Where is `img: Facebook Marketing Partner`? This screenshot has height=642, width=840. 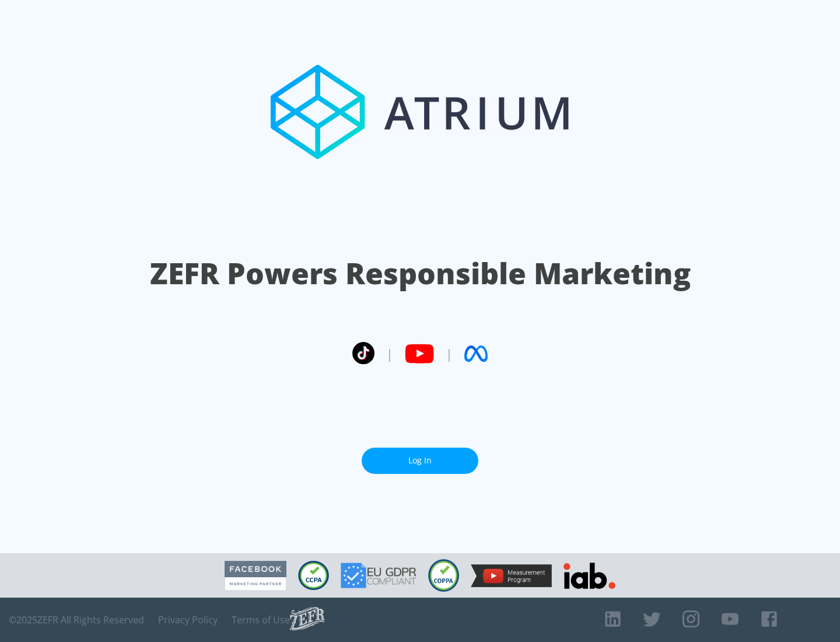
img: Facebook Marketing Partner is located at coordinates (255, 575).